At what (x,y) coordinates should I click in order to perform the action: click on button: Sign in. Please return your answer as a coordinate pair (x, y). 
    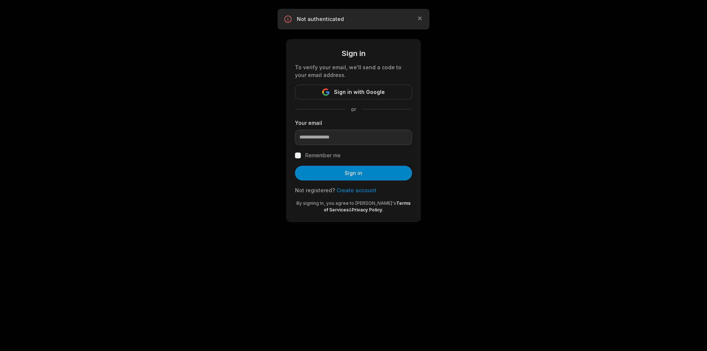
    Looking at the image, I should click on (354, 173).